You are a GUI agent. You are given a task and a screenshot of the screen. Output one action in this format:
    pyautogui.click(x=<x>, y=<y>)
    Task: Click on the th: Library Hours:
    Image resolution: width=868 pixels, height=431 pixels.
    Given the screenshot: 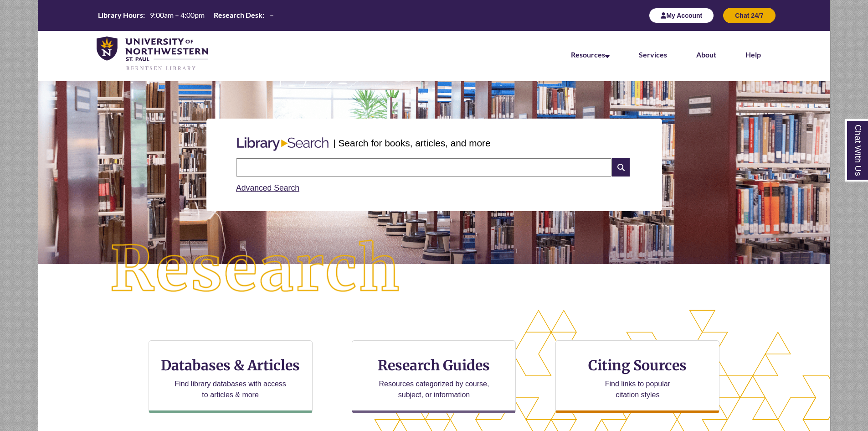 What is the action you would take?
    pyautogui.click(x=120, y=15)
    